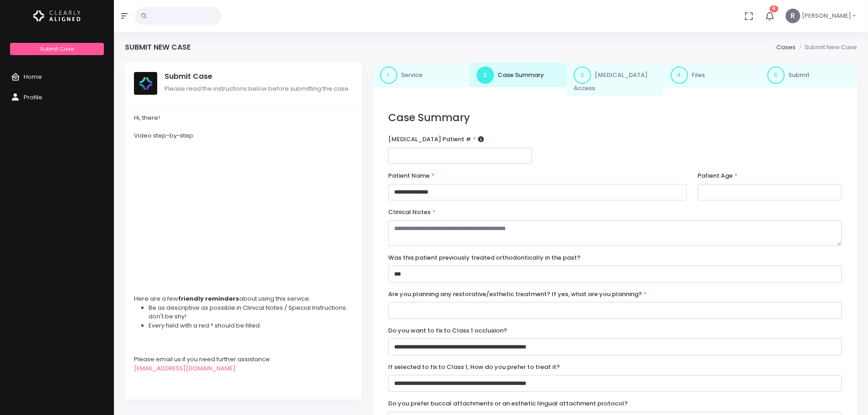 This screenshot has height=415, width=868. I want to click on a: Cases, so click(785, 47).